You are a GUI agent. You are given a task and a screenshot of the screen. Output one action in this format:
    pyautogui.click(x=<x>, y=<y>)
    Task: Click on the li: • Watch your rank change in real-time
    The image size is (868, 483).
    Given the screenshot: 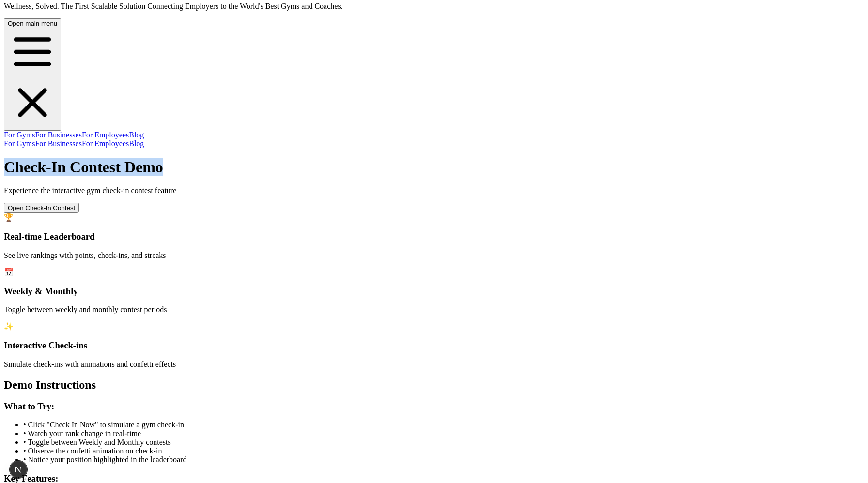 What is the action you would take?
    pyautogui.click(x=444, y=434)
    